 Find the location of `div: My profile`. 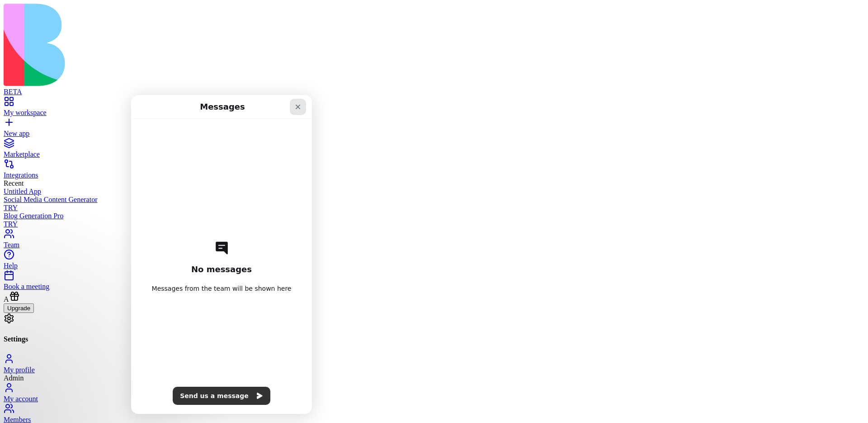

div: My profile is located at coordinates (434, 370).